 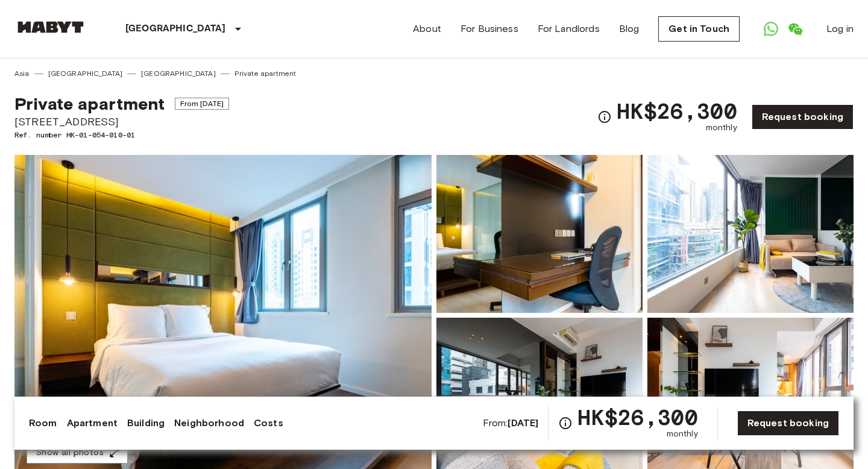 I want to click on a: Get in Touch, so click(x=699, y=29).